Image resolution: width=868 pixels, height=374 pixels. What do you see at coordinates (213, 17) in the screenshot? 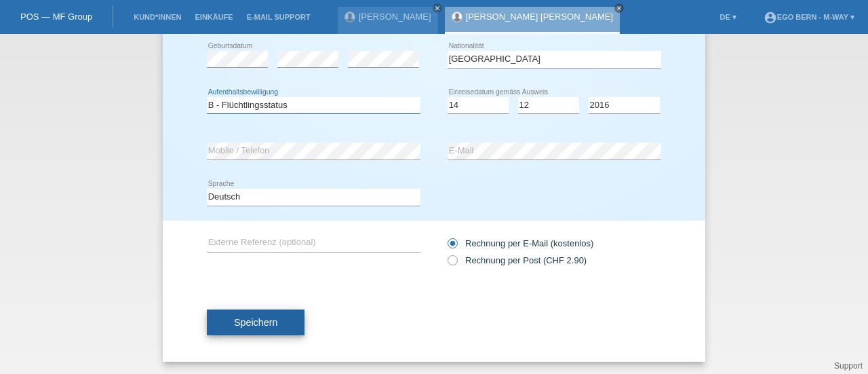
I see `a: Einkäufe` at bounding box center [213, 17].